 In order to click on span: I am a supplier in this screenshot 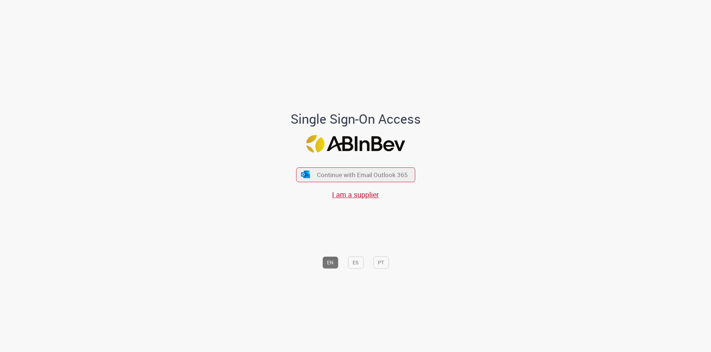, I will do `click(356, 195)`.